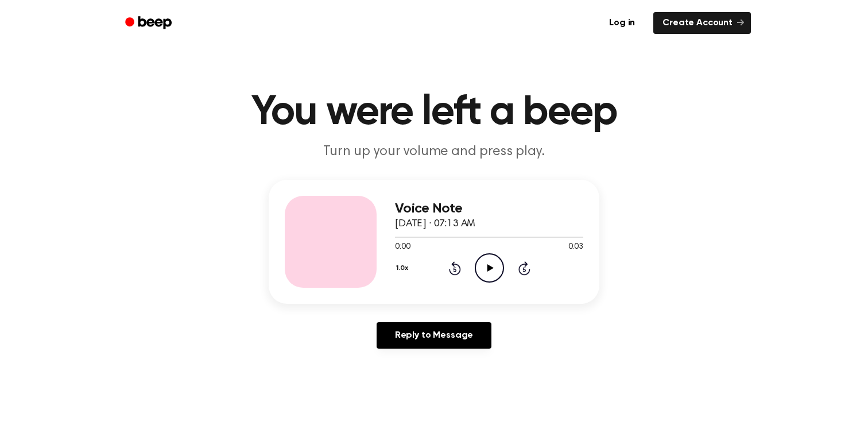  I want to click on span: 0:03, so click(576, 247).